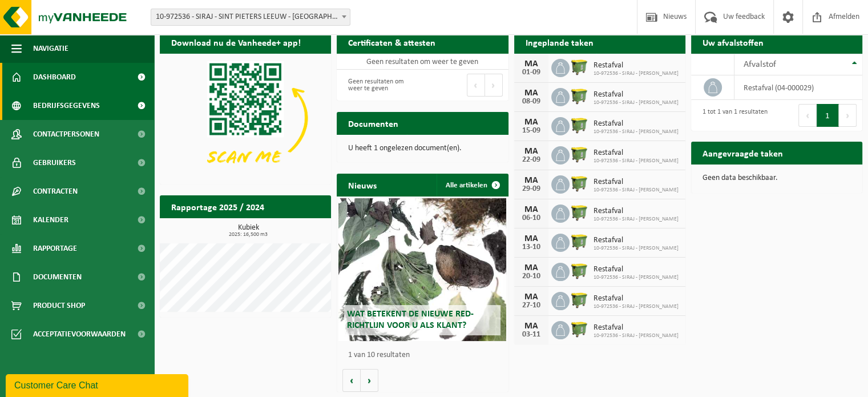 This screenshot has height=397, width=868. I want to click on div: 15-09, so click(531, 131).